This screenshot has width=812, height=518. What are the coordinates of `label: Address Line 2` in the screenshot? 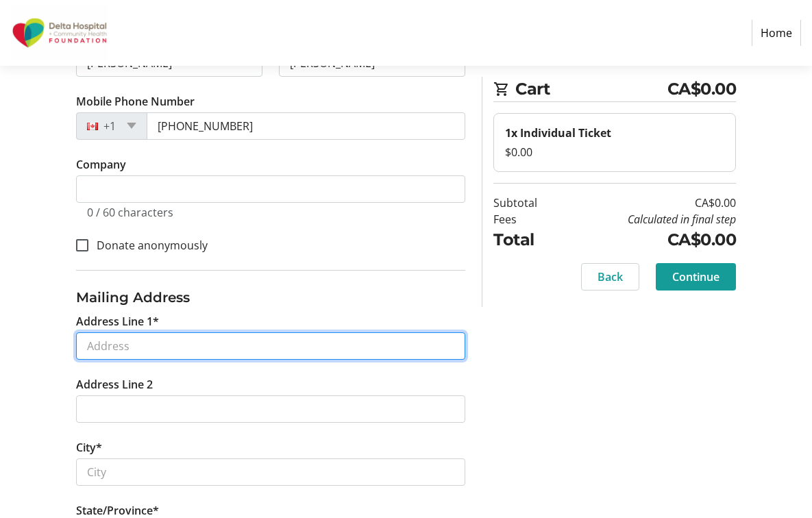 It's located at (115, 385).